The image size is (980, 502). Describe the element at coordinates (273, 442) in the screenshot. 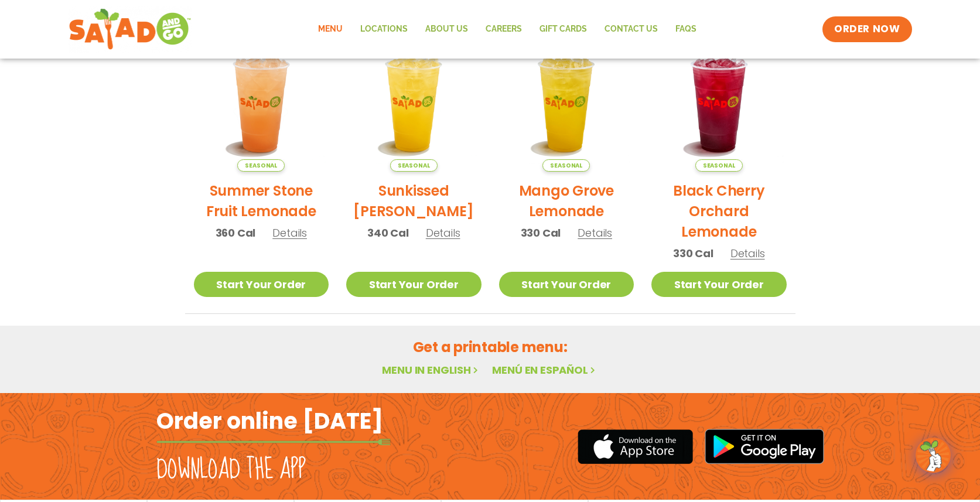

I see `img: fork` at that location.